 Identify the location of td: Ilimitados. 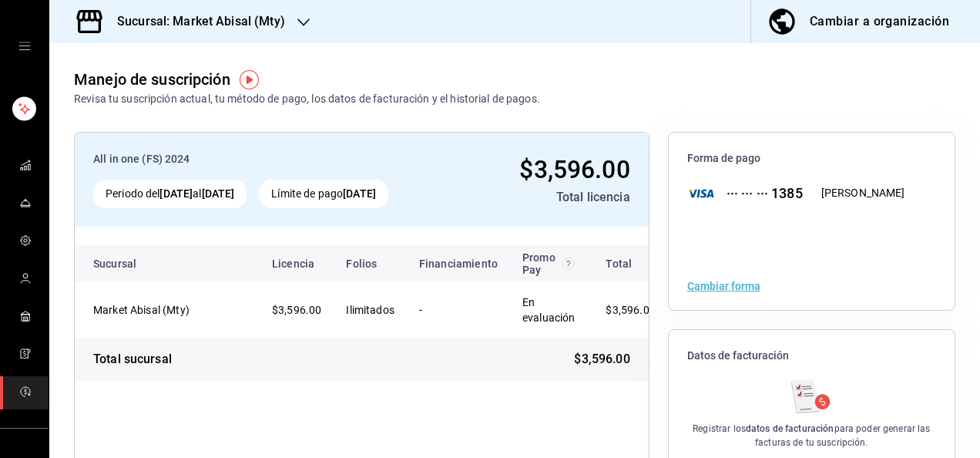
(370, 309).